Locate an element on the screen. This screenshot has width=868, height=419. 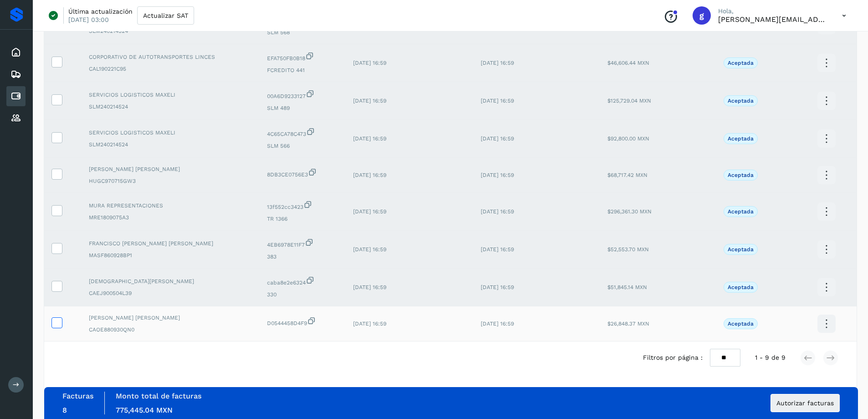
span: 4C65CA78C473 is located at coordinates (303, 132).